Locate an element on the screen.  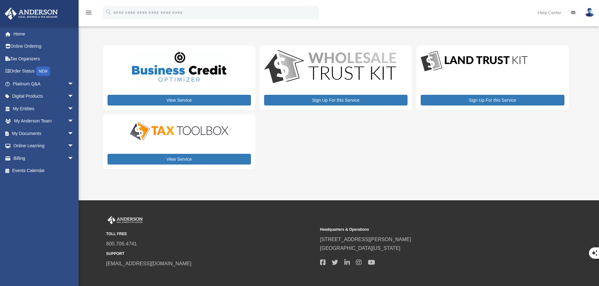
img: LandTrust_lgo-1.jpg is located at coordinates (474, 61).